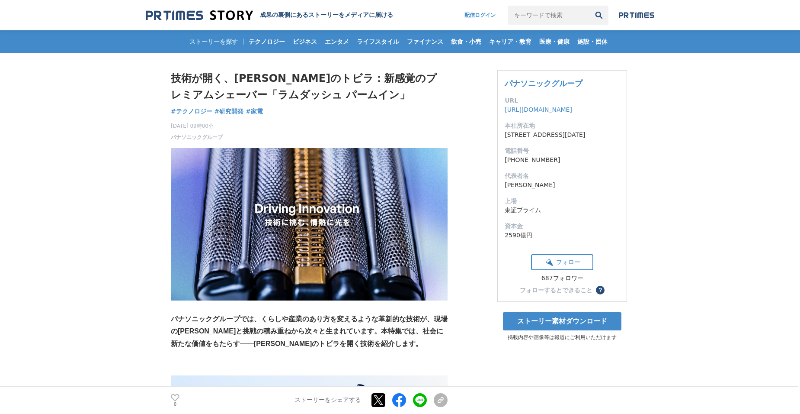 This screenshot has height=414, width=800. I want to click on dt: 上場, so click(562, 201).